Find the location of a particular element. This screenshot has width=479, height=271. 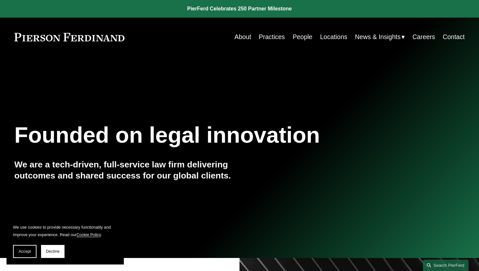

a: About is located at coordinates (243, 37).